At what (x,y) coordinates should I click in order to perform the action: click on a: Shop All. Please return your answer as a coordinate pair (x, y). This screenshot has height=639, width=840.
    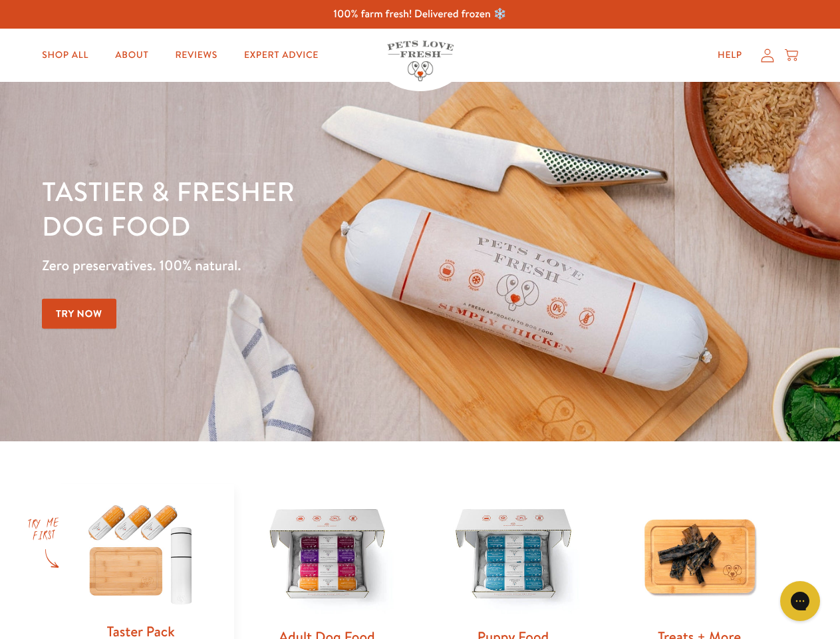
    Looking at the image, I should click on (65, 55).